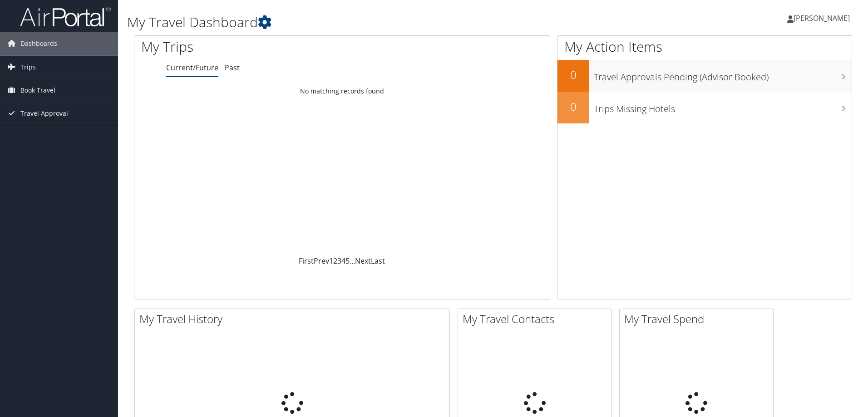 The image size is (868, 417). What do you see at coordinates (705, 107) in the screenshot?
I see `a: 0Trips Missing Hotels` at bounding box center [705, 107].